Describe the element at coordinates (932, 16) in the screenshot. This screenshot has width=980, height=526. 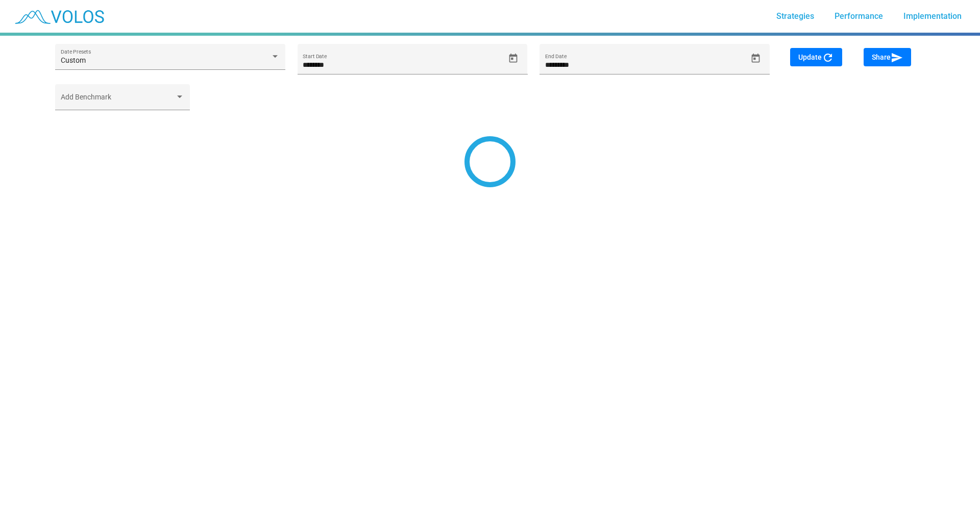
I see `span: Implementation` at that location.